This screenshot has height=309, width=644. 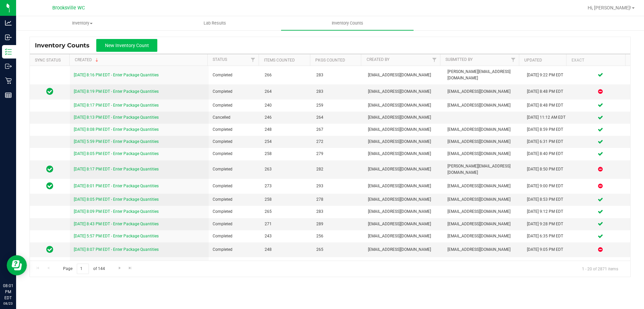 I want to click on span: 271, so click(x=286, y=224).